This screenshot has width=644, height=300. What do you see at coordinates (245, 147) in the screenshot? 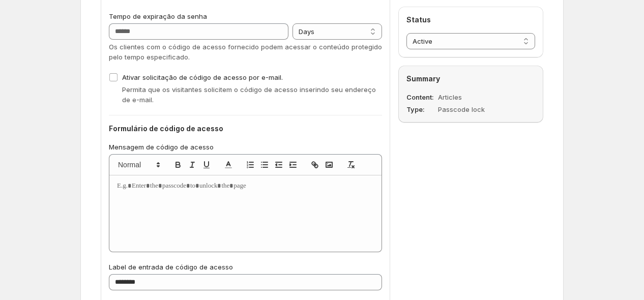
I see `p: Mensagem de código de acesso` at bounding box center [245, 147].